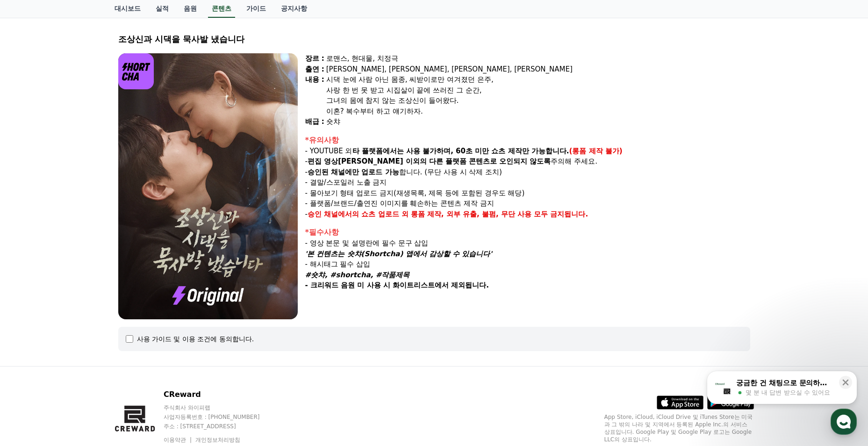 The width and height of the screenshot is (868, 446). What do you see at coordinates (32, 314) in the screenshot?
I see `span: 홈` at bounding box center [32, 314].